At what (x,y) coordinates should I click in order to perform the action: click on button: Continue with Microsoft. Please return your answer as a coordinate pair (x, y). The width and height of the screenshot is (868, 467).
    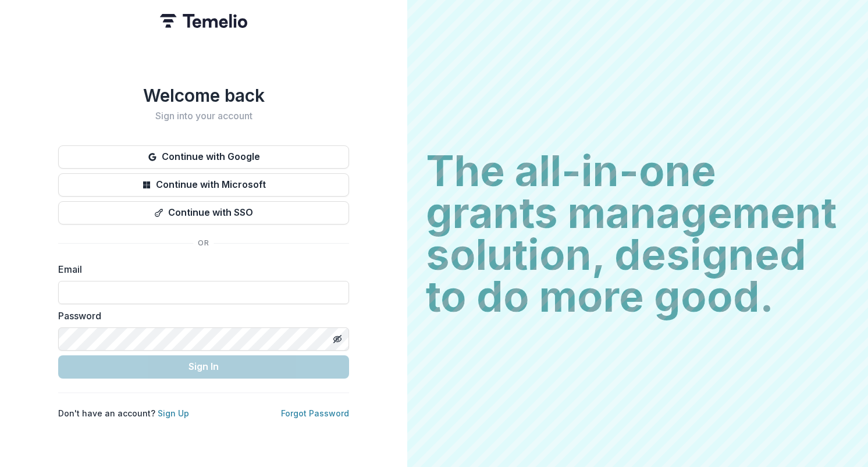
    Looking at the image, I should click on (204, 185).